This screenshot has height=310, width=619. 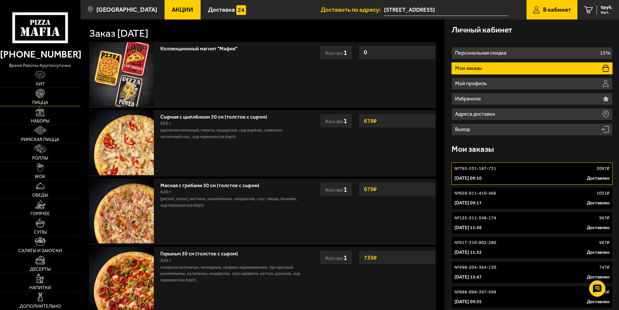 What do you see at coordinates (202, 252) in the screenshot?
I see `a: Горыныч 30 см (толстое с сыром)` at bounding box center [202, 252].